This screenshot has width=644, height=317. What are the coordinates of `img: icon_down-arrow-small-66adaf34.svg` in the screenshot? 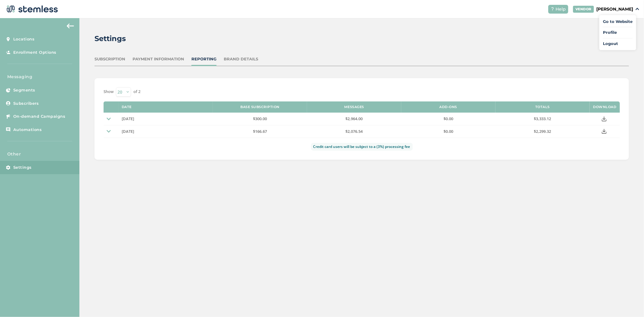 It's located at (637, 9).